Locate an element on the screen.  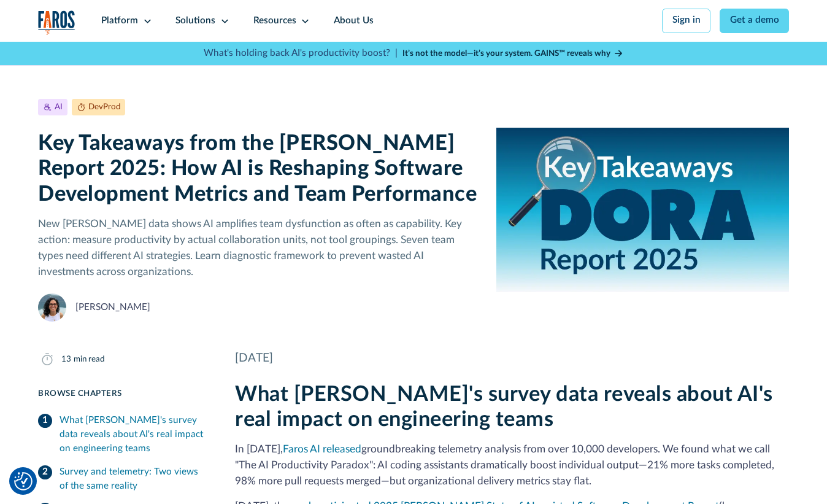
div: DevProd is located at coordinates (105, 106).